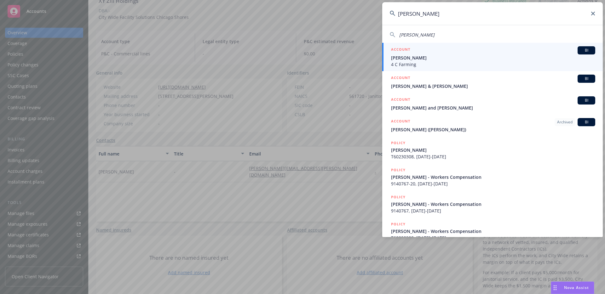 This screenshot has height=294, width=605. What do you see at coordinates (576, 288) in the screenshot?
I see `span: Nova Assist` at bounding box center [576, 288].